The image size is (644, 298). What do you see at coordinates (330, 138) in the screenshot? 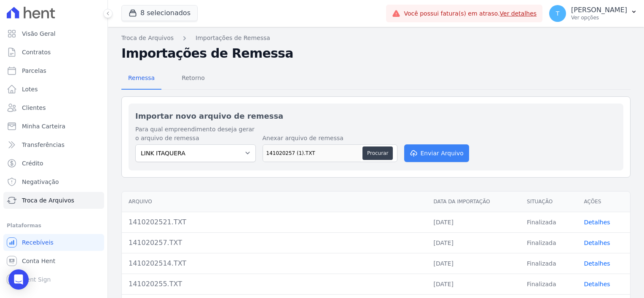
I see `label: Anexar arquivo de remessa` at bounding box center [330, 138].